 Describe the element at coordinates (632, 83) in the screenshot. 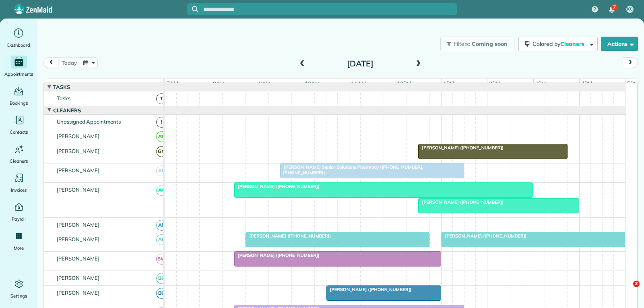

I see `span: 5pm` at that location.